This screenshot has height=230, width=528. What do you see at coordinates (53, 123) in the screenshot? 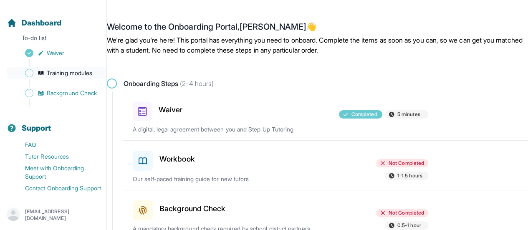
I see `button: Support` at bounding box center [53, 123].